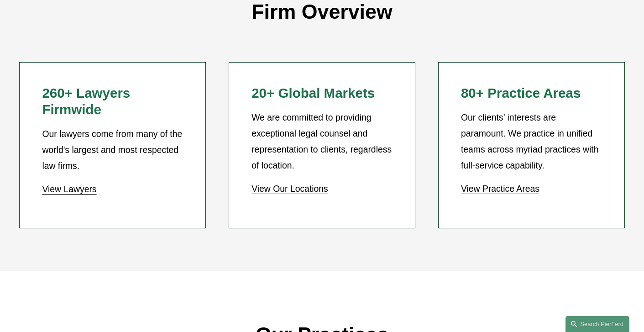  What do you see at coordinates (322, 141) in the screenshot?
I see `p: We are committed to providing exceptional legal counsel and representation to clients, regardless...` at bounding box center [322, 141].